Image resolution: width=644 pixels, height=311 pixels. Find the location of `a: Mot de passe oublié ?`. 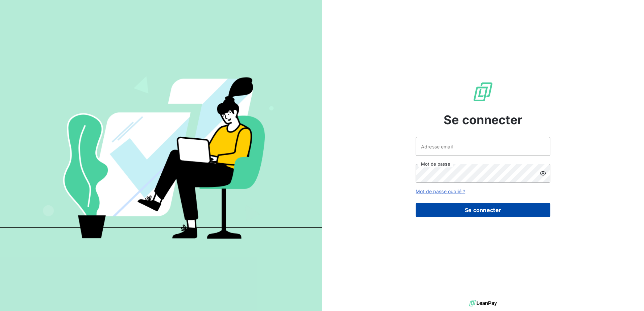

a: Mot de passe oublié ? is located at coordinates (440, 191).